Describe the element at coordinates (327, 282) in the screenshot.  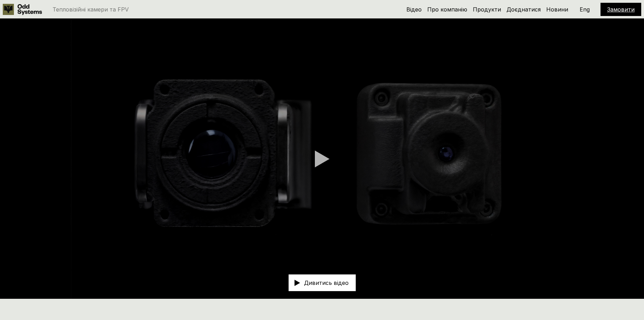
I see `p: Дивитись відео` at that location.